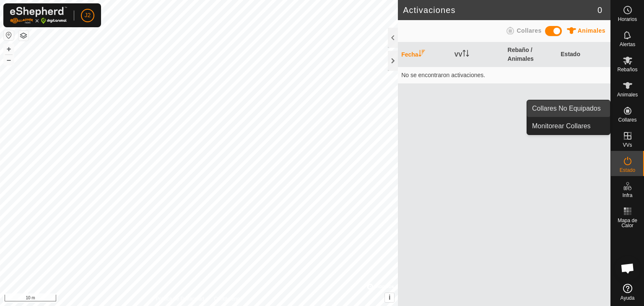  Describe the element at coordinates (9, 35) in the screenshot. I see `button: Restablecer Mapa` at that location.